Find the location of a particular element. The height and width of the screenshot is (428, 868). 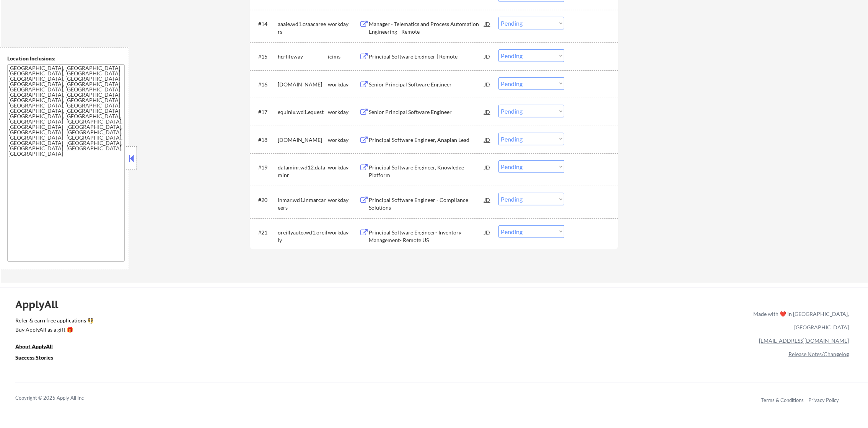

a: Success Stories is located at coordinates (40, 358).